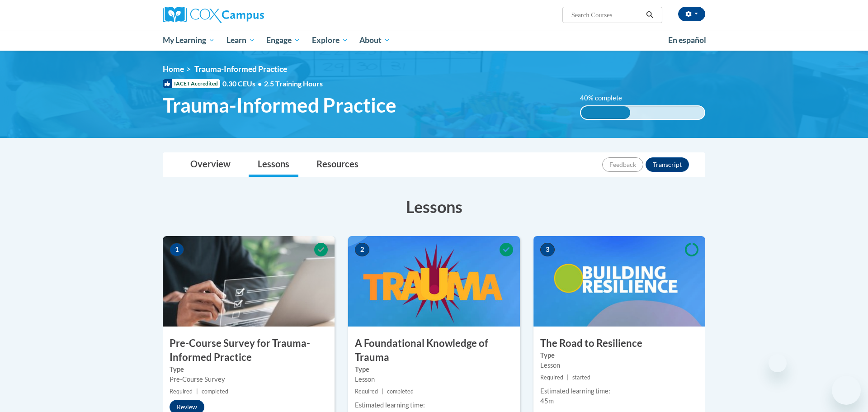 The width and height of the screenshot is (868, 412). What do you see at coordinates (283, 40) in the screenshot?
I see `span: Engage` at bounding box center [283, 40].